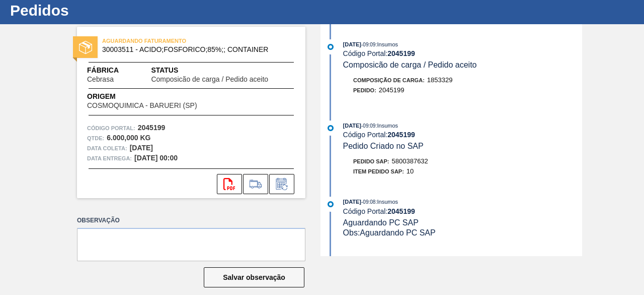 The width and height of the screenshot is (644, 295). I want to click on span: Status, so click(223, 70).